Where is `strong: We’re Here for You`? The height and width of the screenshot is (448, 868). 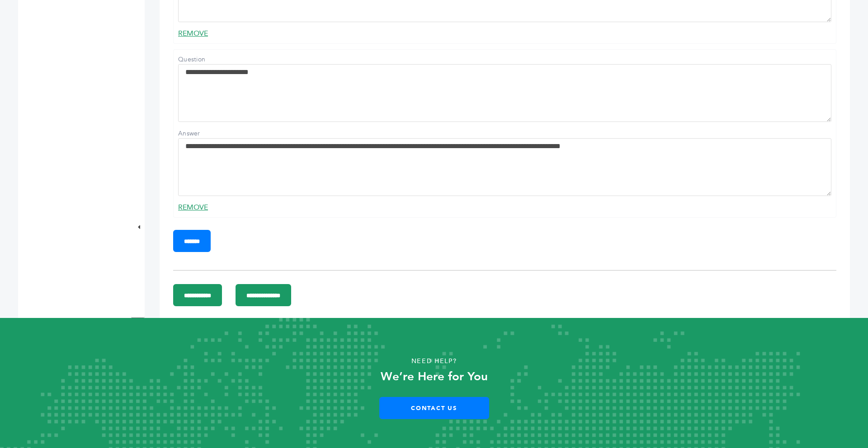
strong: We’re Here for You is located at coordinates (434, 377).